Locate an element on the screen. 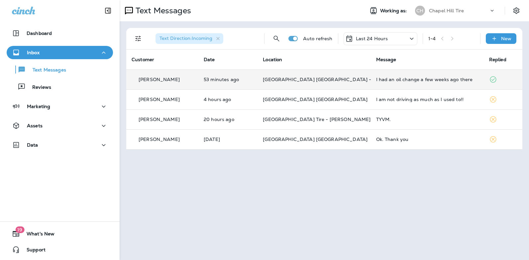  span: 19 is located at coordinates (20, 230).